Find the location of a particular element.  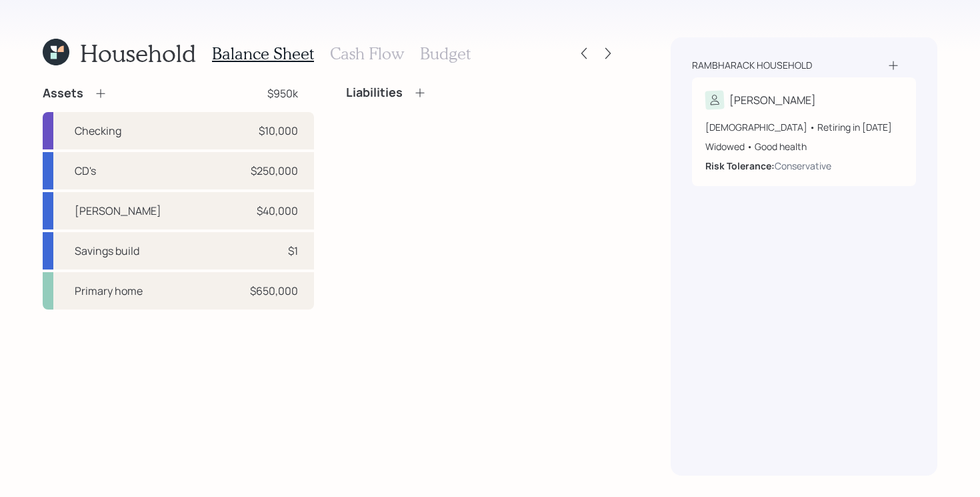

h3: Budget is located at coordinates (445, 53).